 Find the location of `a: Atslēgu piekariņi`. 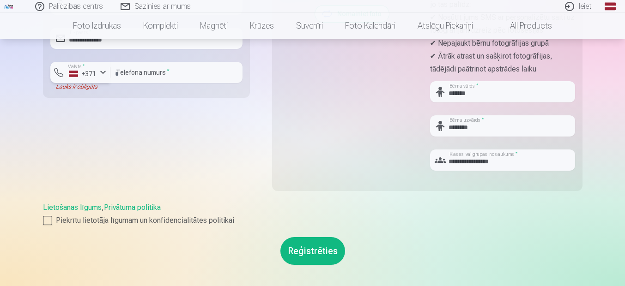

a: Atslēgu piekariņi is located at coordinates (445, 26).